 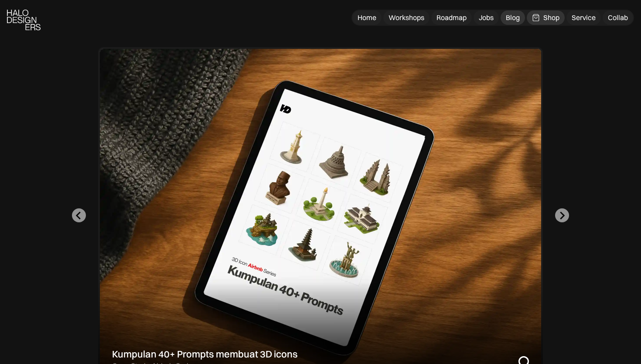 I want to click on div: Jobs, so click(x=486, y=17).